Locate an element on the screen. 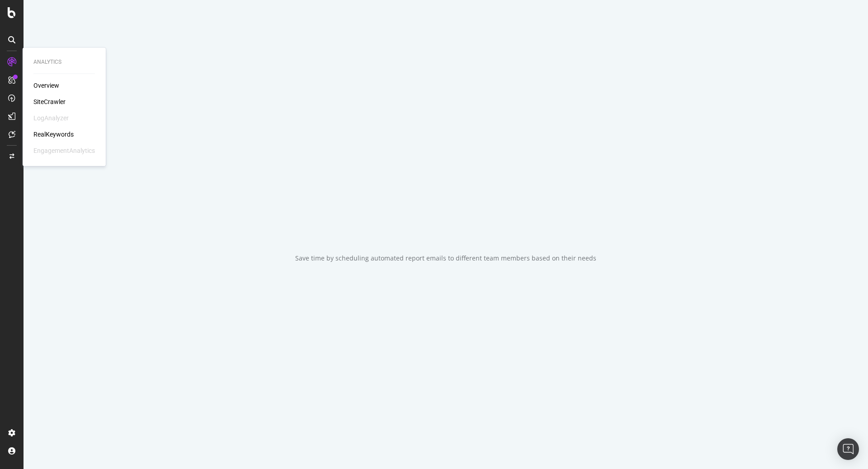  div: EngagementAnalytics is located at coordinates (64, 151).